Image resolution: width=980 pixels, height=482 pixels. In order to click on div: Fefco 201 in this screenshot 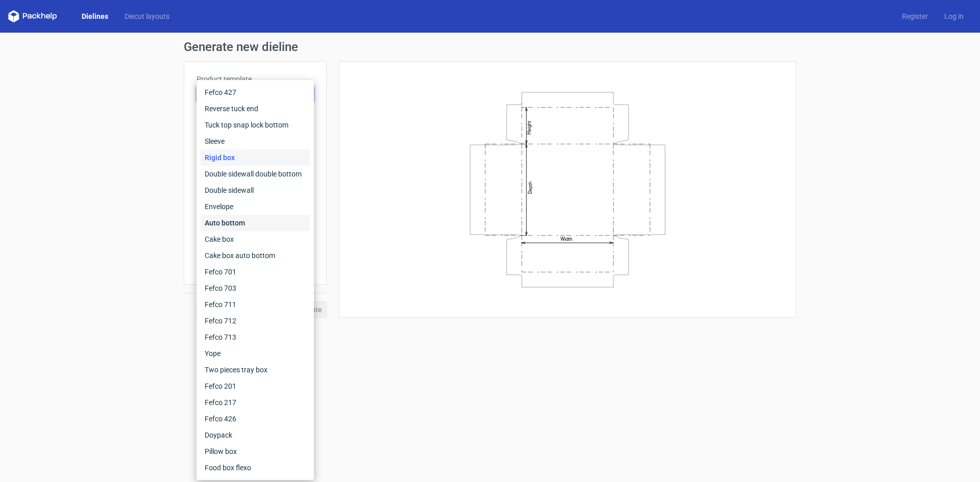, I will do `click(255, 386)`.